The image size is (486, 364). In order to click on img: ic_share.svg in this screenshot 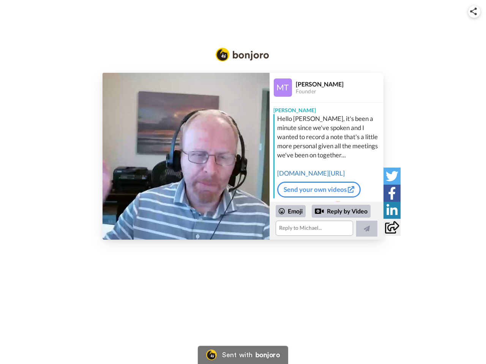, I will do `click(473, 11)`.